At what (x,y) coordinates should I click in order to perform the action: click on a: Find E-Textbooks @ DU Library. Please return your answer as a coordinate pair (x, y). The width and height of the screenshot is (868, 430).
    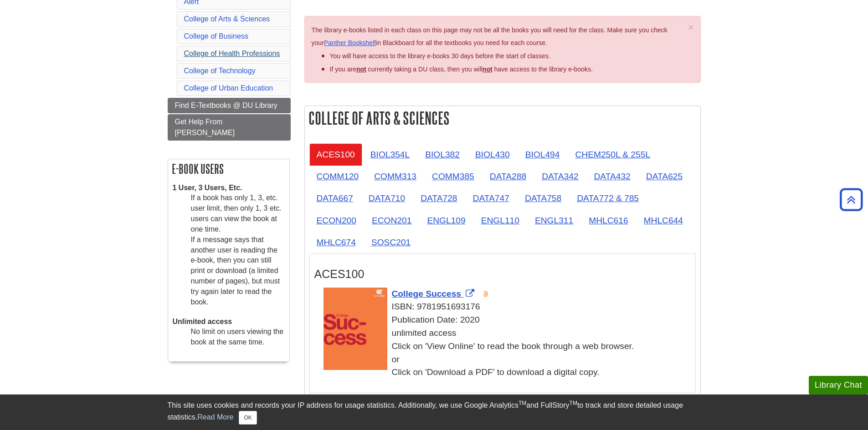
    Looking at the image, I should click on (229, 106).